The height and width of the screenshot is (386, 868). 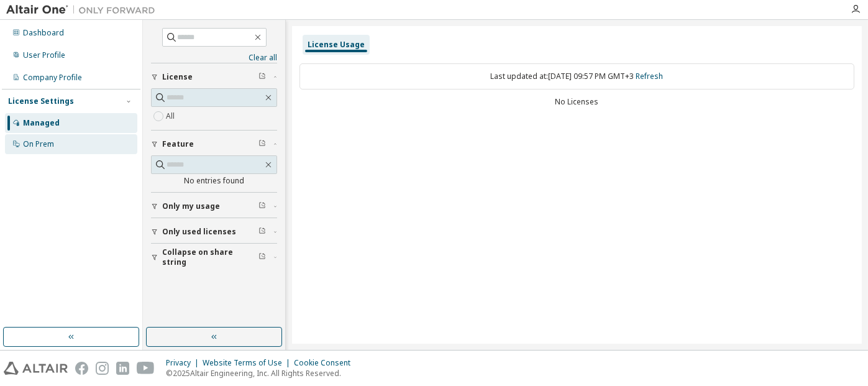 What do you see at coordinates (213, 257) in the screenshot?
I see `button: Collapse on share string` at bounding box center [213, 257].